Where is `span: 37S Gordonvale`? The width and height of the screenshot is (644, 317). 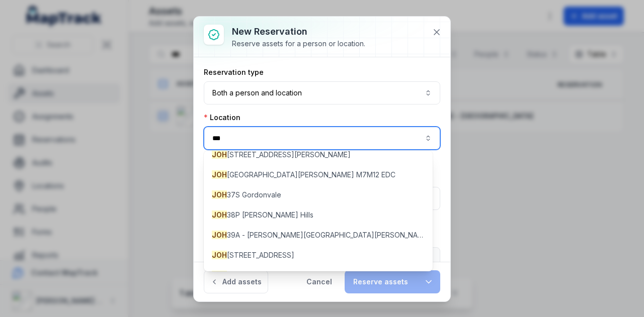 span: 37S Gordonvale is located at coordinates (247, 195).